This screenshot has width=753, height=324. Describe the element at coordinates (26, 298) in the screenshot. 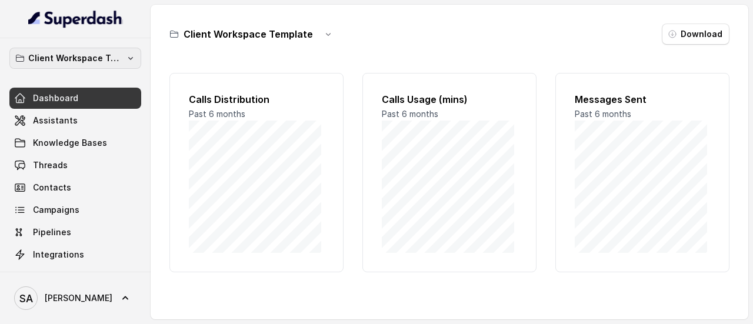

I see `text: SA` at that location.